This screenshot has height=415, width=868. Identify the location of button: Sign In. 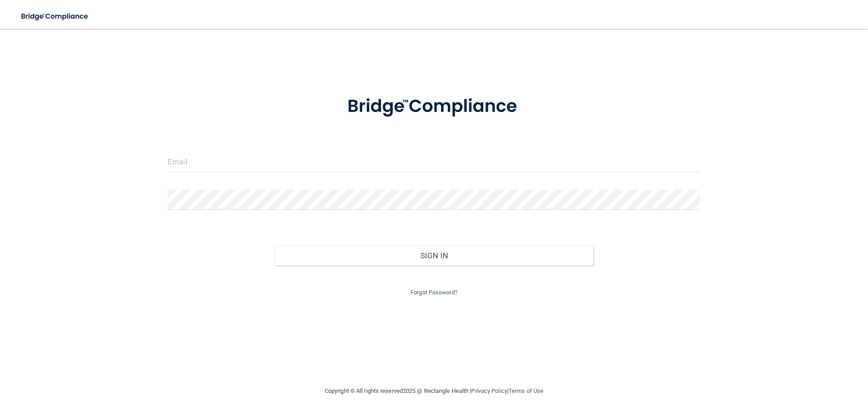
(434, 256).